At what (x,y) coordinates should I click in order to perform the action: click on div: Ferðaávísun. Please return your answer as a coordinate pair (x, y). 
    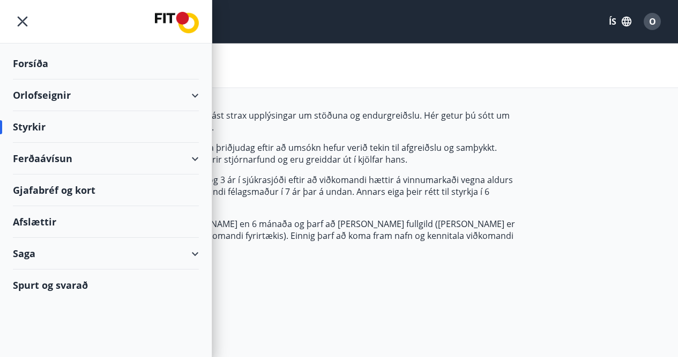
    Looking at the image, I should click on (106, 158).